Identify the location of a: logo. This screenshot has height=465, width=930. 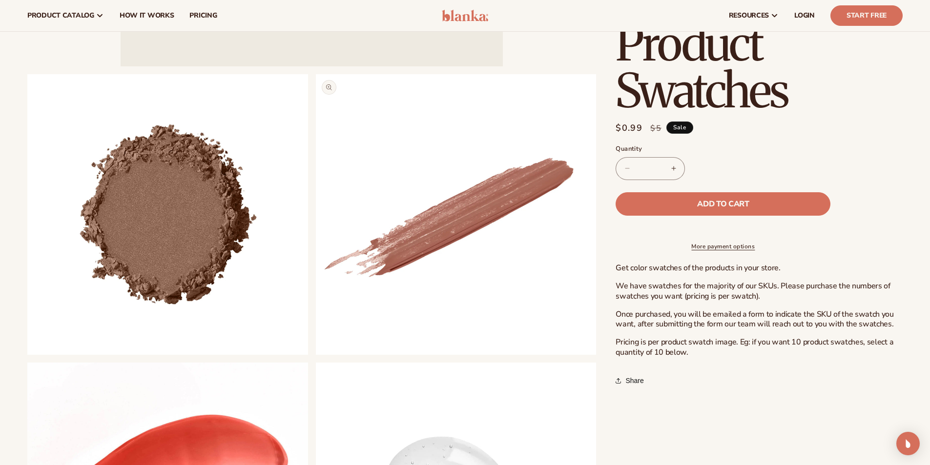
(465, 16).